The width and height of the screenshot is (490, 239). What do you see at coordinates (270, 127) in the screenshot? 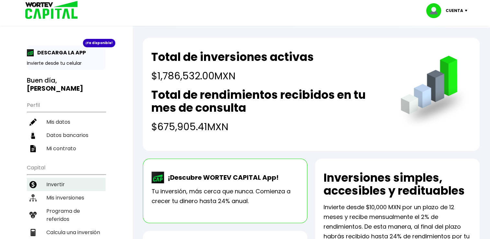
I see `h4: $675,905.41 MXN` at bounding box center [270, 127].